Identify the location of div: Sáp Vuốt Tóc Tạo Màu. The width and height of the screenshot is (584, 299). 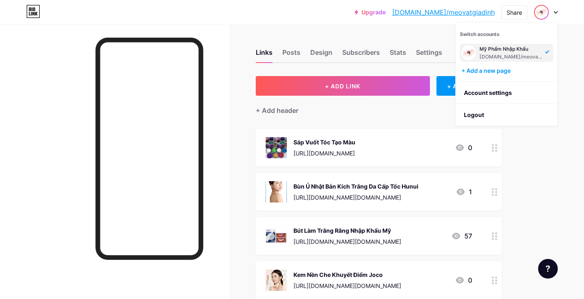
(324, 142).